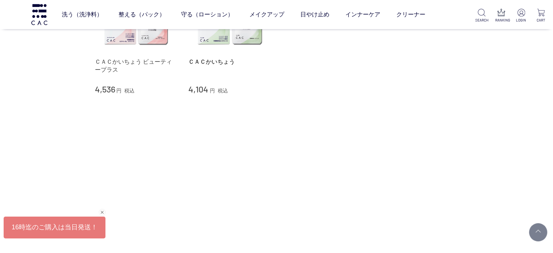  I want to click on img: logo, so click(39, 14).